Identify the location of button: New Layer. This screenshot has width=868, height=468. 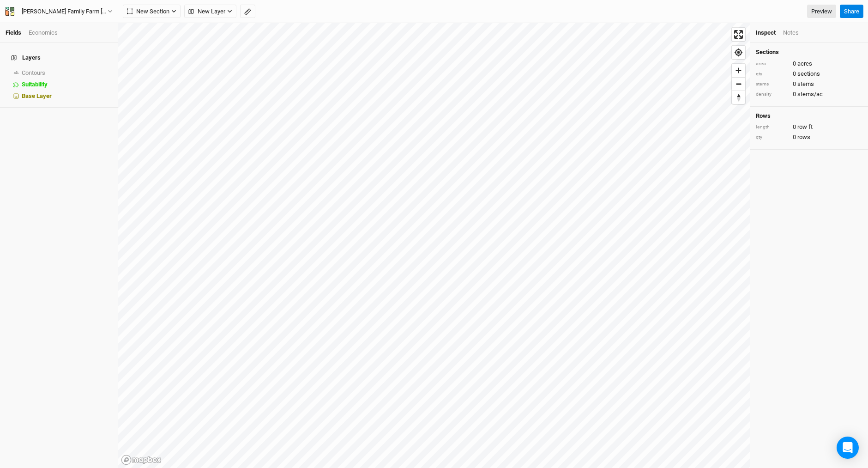
(210, 11).